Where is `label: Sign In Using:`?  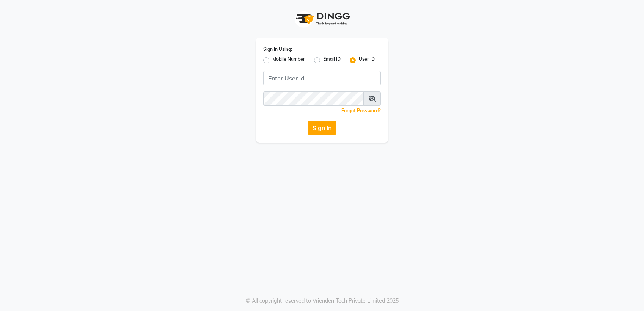
label: Sign In Using: is located at coordinates (278, 49).